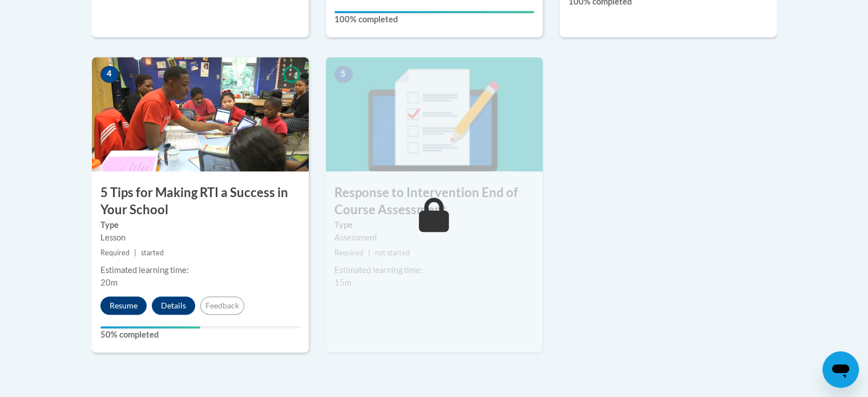  I want to click on span: 4, so click(110, 74).